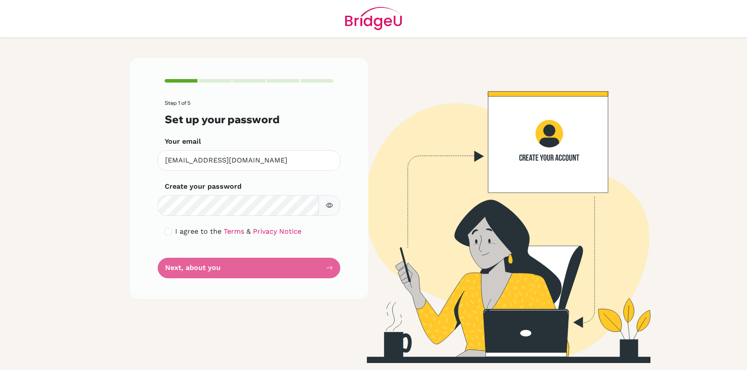  Describe the element at coordinates (234, 231) in the screenshot. I see `a: Terms` at that location.